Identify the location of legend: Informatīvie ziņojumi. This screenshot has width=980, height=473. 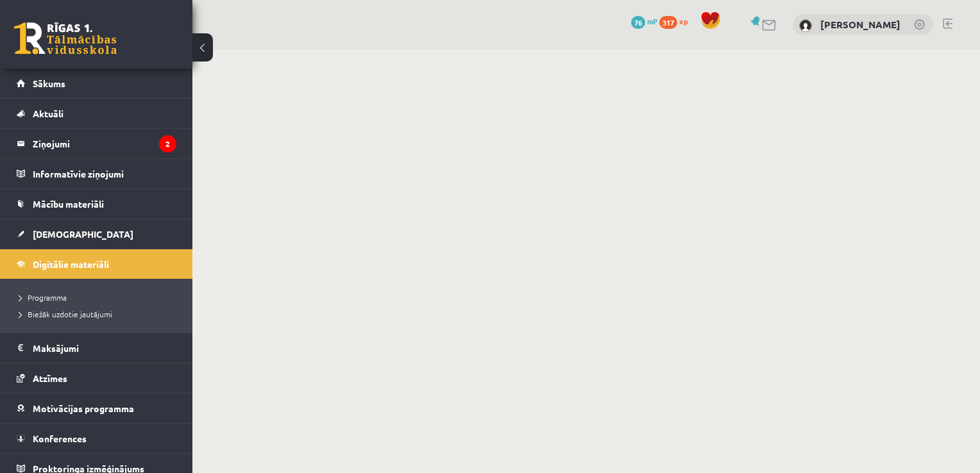
(104, 174).